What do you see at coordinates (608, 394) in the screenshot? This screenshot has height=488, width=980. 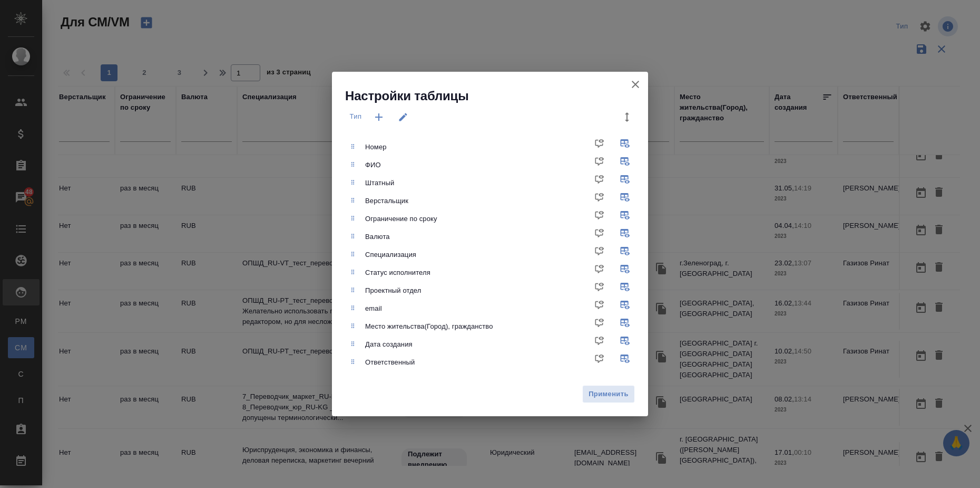 I see `button: Применить` at bounding box center [608, 394].